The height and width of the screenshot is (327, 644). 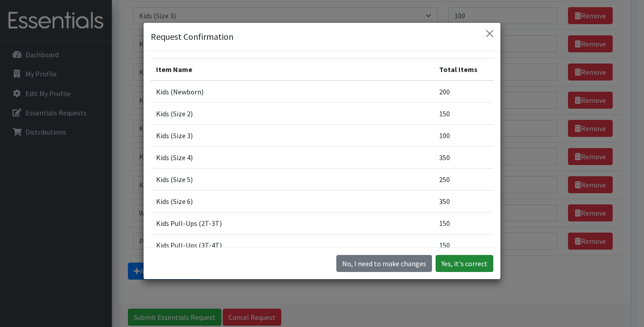 I want to click on td: Kids (Size 2), so click(x=293, y=113).